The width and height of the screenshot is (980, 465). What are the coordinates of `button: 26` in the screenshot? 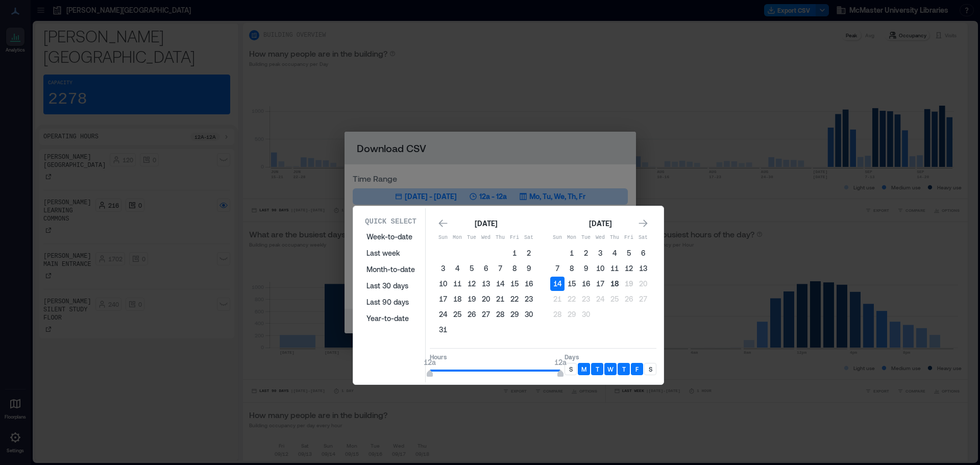 It's located at (472, 314).